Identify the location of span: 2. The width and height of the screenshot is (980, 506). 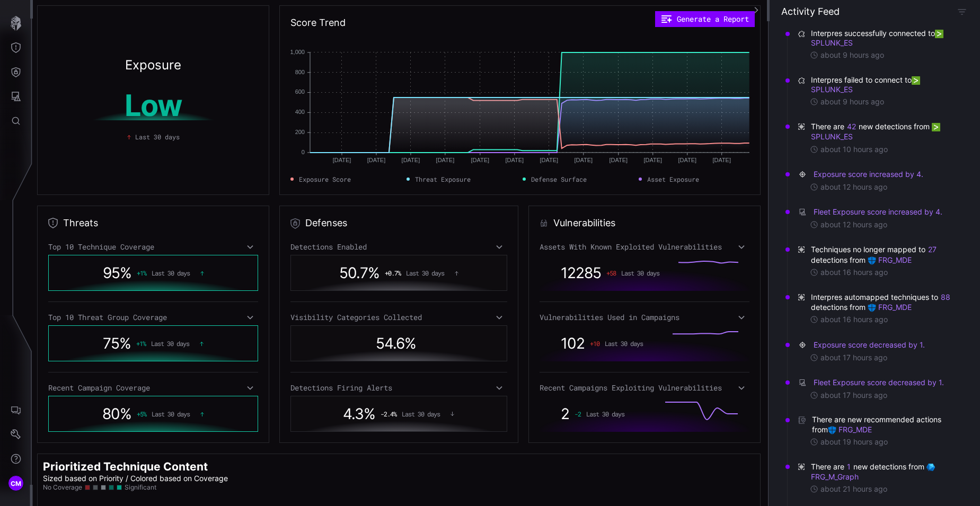
(565, 414).